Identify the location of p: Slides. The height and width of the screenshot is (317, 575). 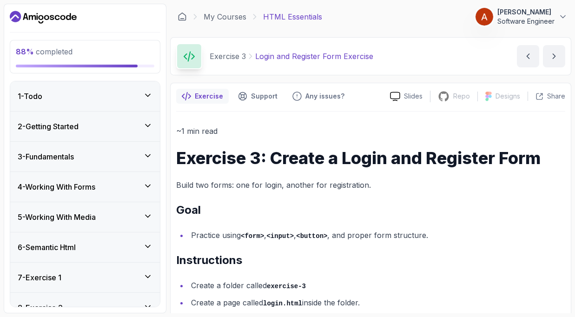
(413, 96).